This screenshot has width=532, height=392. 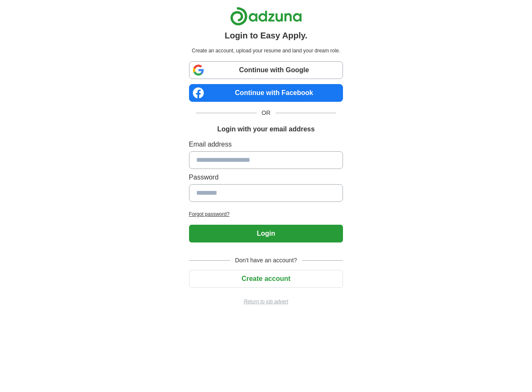 I want to click on label: Password, so click(x=266, y=177).